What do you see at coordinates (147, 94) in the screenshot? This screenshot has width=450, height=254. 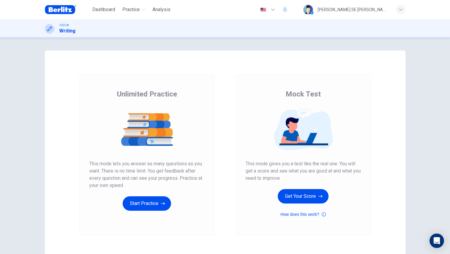 I see `span: Unlimited Practice` at bounding box center [147, 94].